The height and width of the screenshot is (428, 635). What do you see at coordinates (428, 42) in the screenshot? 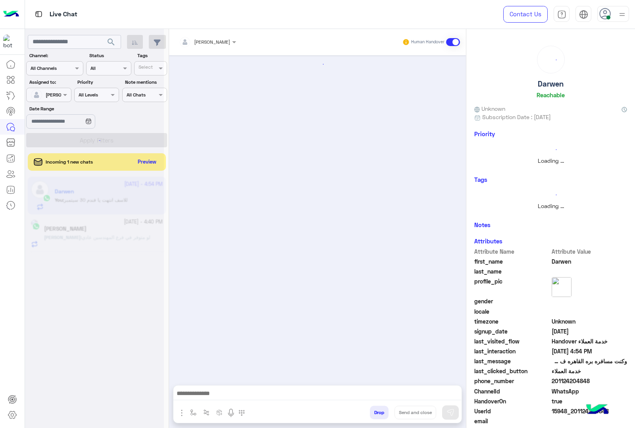
I see `small: Human Handover` at bounding box center [428, 42].